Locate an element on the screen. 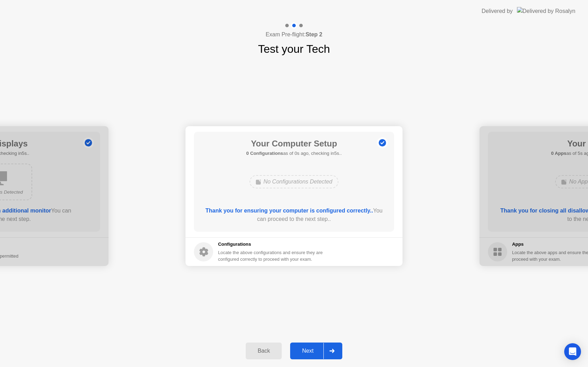  h5: as of 0s ago, checking in5s.. is located at coordinates (294, 154).